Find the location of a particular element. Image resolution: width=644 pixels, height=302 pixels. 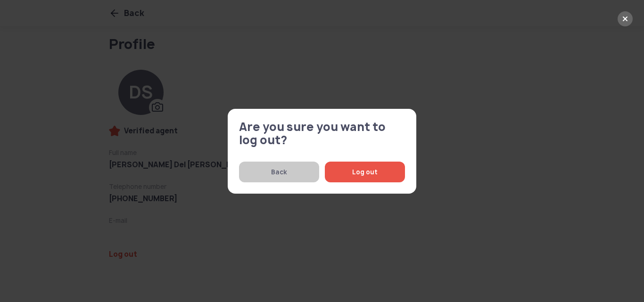

button: Log out is located at coordinates (365, 172).